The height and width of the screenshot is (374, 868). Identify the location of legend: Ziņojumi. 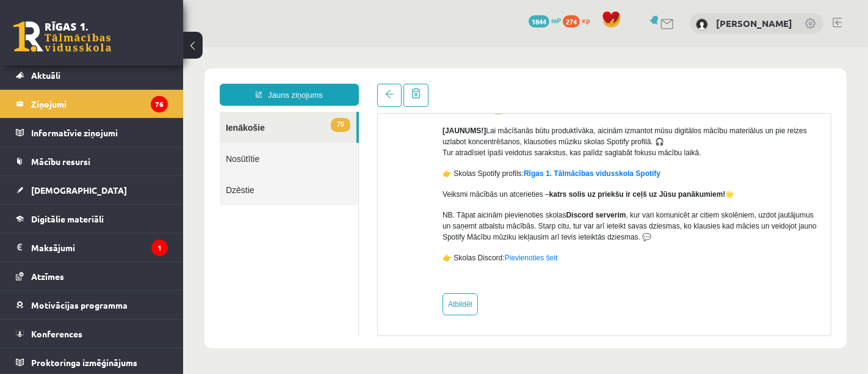
(99, 104).